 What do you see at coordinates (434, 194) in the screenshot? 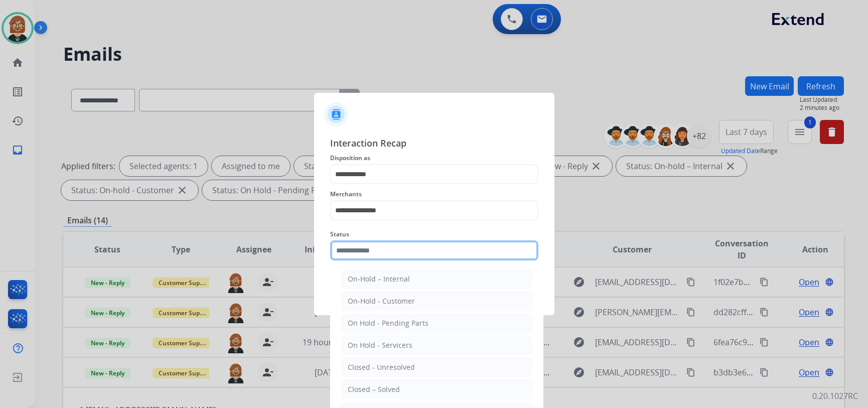
I see `span: Merchants` at bounding box center [434, 194].